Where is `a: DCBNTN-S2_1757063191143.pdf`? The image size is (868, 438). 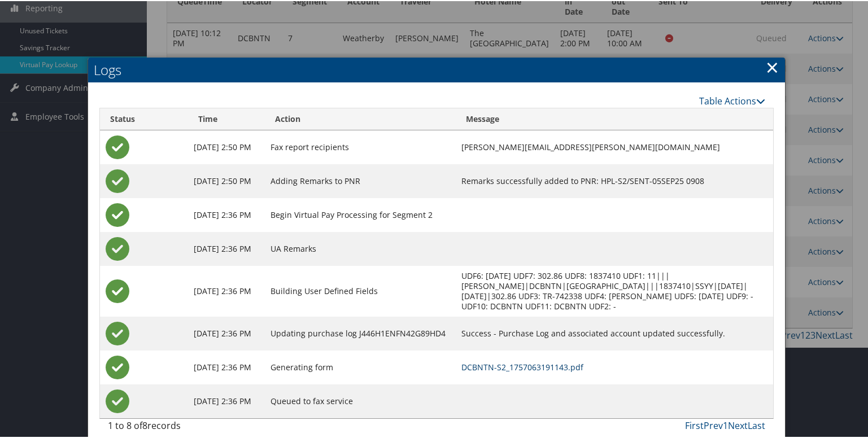
a: DCBNTN-S2_1757063191143.pdf is located at coordinates (522, 366).